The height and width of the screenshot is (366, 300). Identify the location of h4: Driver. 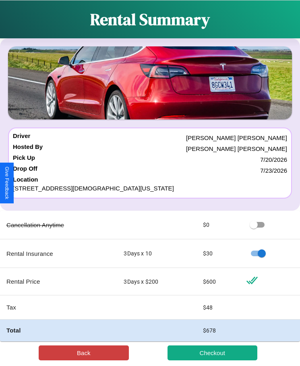
(21, 137).